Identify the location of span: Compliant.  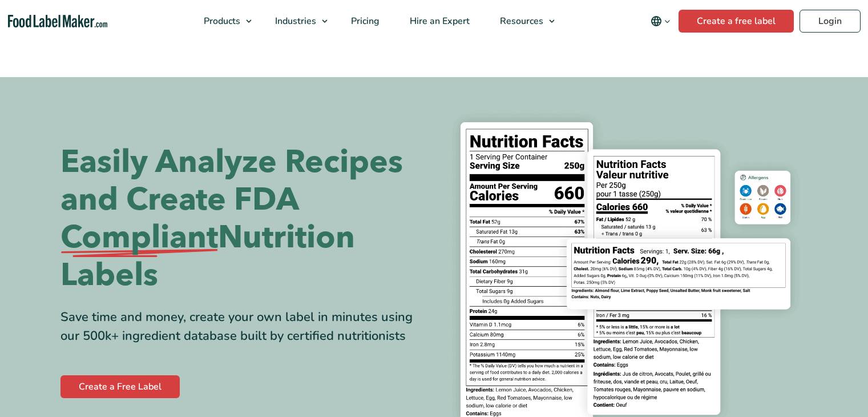
(139, 238).